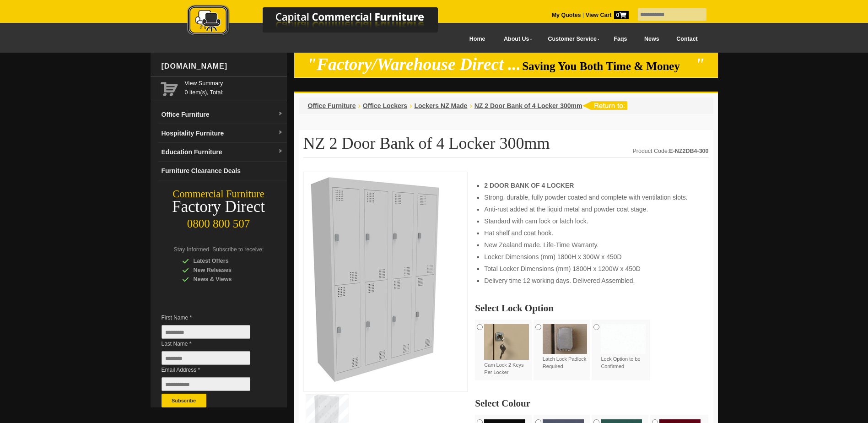 The height and width of the screenshot is (423, 868). Describe the element at coordinates (226, 261) in the screenshot. I see `div: Latest Offers` at that location.